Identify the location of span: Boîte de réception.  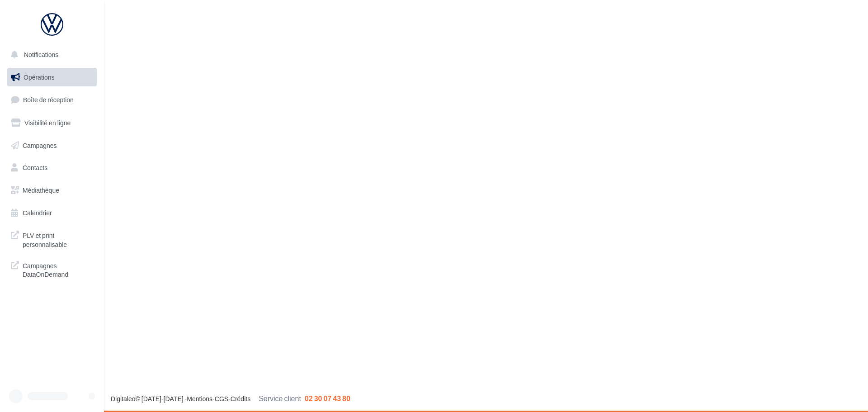
(49, 100).